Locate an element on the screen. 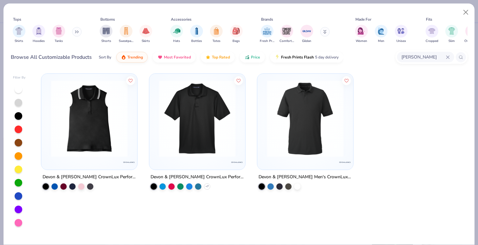  span: Fresh Prints is located at coordinates (267, 41).